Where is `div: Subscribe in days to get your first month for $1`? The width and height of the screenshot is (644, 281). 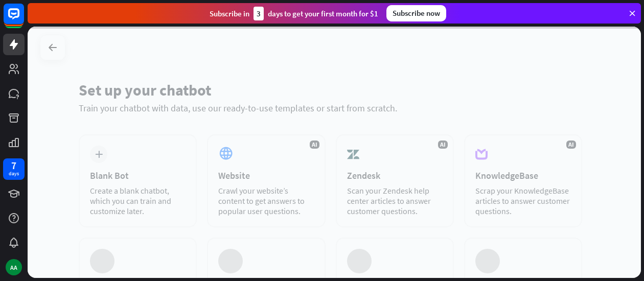 div: Subscribe in days to get your first month for $1 is located at coordinates (293, 13).